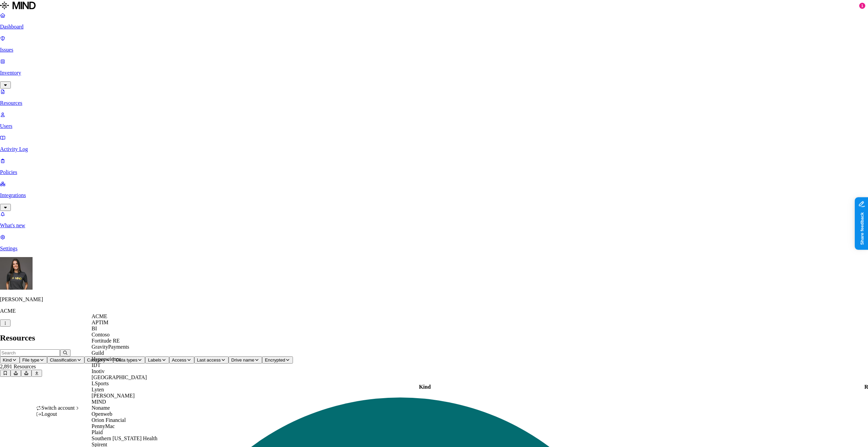 The width and height of the screenshot is (868, 447). Describe the element at coordinates (98, 371) in the screenshot. I see `span: Inotiv` at that location.